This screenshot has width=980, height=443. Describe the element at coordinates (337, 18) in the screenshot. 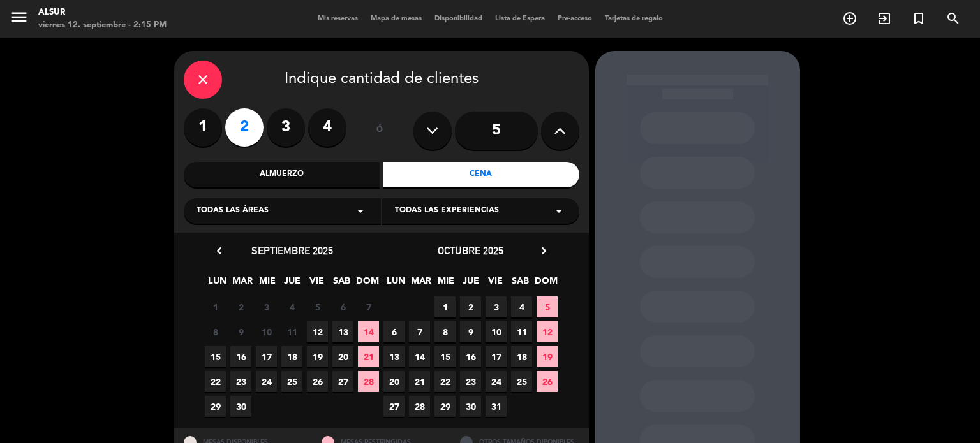

I see `span: Mis reservas` at that location.